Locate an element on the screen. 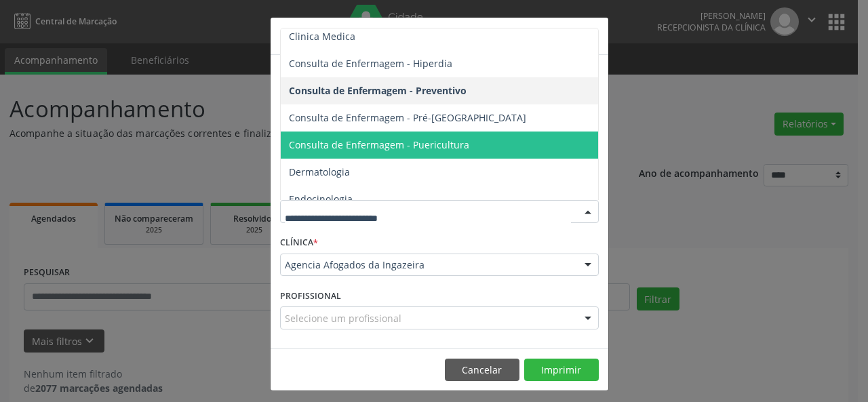  span: Clinica Medica is located at coordinates (322, 36).